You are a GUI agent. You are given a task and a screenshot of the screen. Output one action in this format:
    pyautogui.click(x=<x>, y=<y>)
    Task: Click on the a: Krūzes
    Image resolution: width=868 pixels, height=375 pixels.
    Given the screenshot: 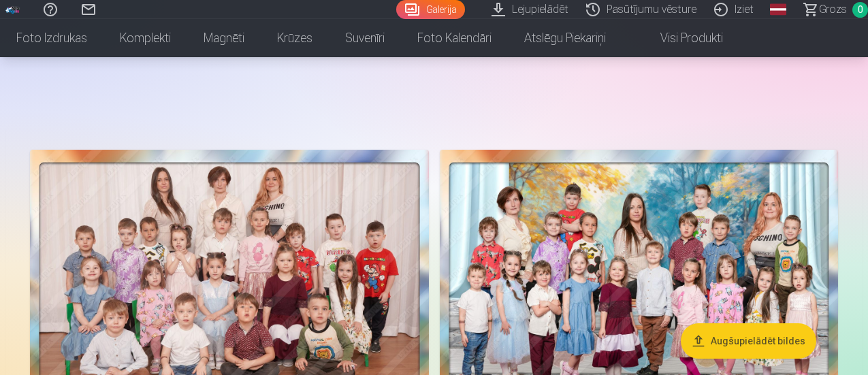 What is the action you would take?
    pyautogui.click(x=295, y=38)
    